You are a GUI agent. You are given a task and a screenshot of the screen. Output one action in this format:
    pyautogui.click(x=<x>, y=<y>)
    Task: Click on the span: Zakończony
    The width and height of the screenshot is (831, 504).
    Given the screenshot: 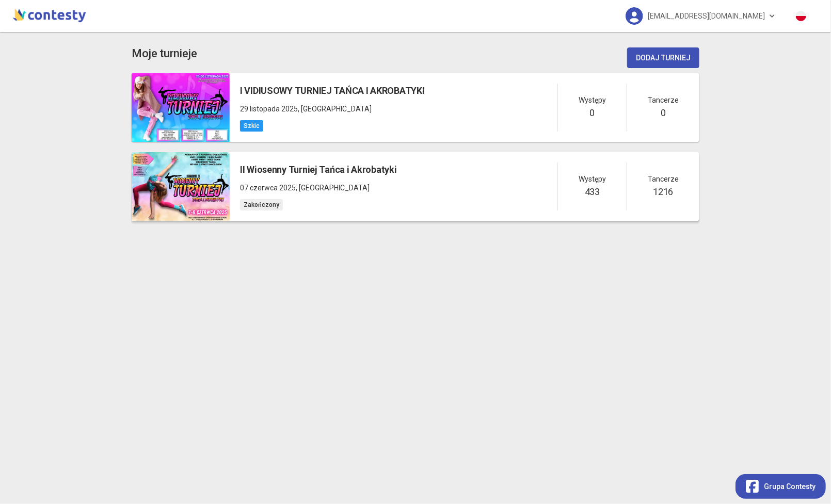 What is the action you would take?
    pyautogui.click(x=261, y=205)
    